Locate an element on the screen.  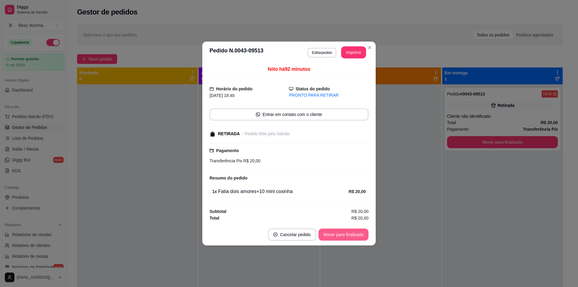
button: Close is located at coordinates (370, 48).